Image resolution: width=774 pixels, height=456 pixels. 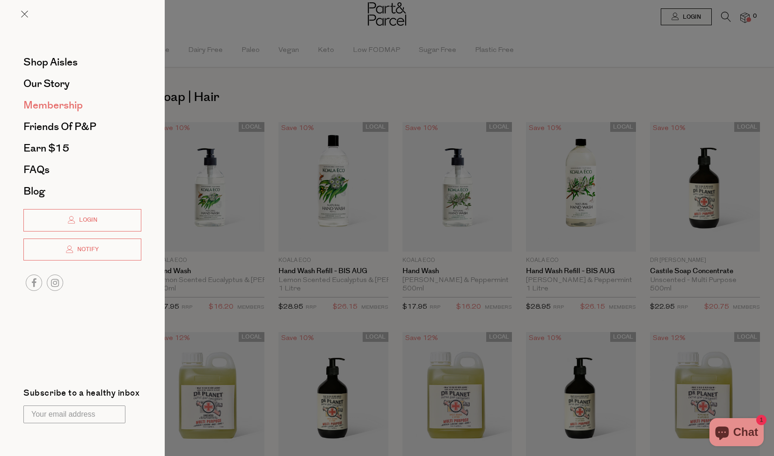 What do you see at coordinates (82, 221) in the screenshot?
I see `a: Login` at bounding box center [82, 221].